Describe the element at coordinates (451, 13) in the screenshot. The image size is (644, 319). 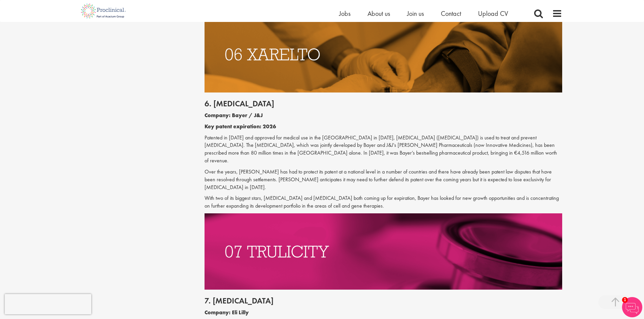
I see `a: Contact` at that location.